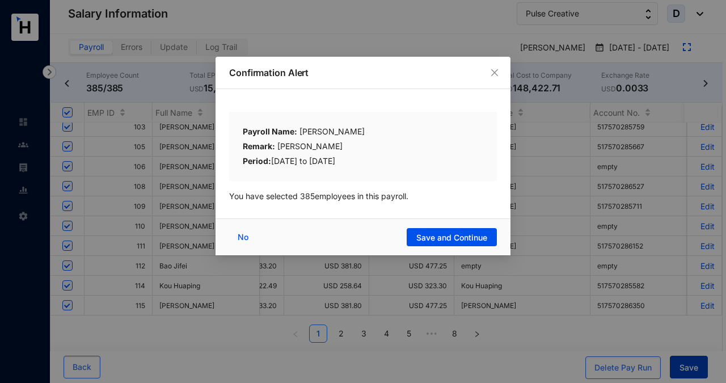  Describe the element at coordinates (363, 73) in the screenshot. I see `p: Confirmation Alert` at that location.